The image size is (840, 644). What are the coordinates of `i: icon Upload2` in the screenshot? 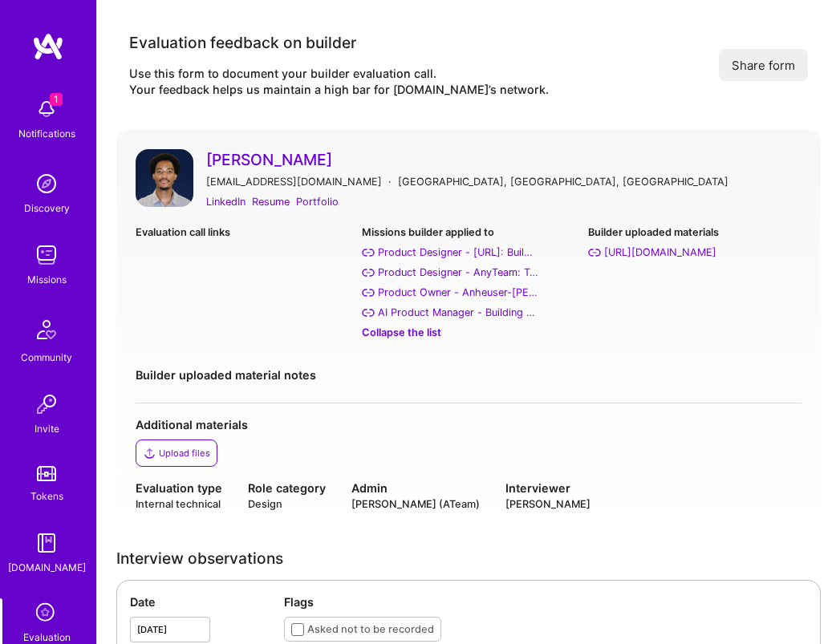 It's located at (149, 453).